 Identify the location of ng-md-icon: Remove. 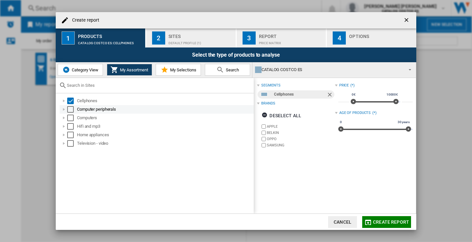
(330, 95).